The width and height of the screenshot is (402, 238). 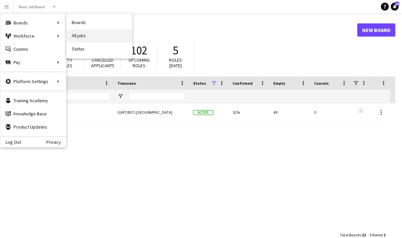 What do you see at coordinates (395, 7) in the screenshot?
I see `a: 14` at bounding box center [395, 7].